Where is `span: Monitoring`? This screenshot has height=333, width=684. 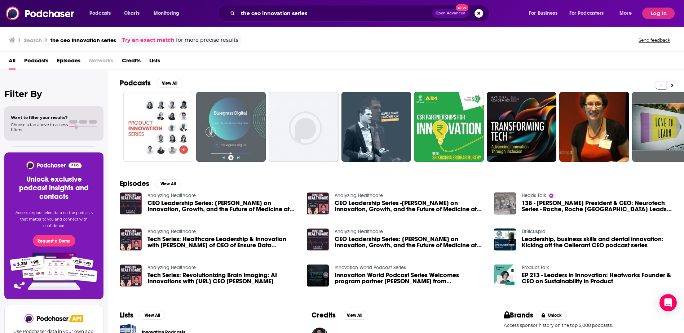
span: Monitoring is located at coordinates (166, 13).